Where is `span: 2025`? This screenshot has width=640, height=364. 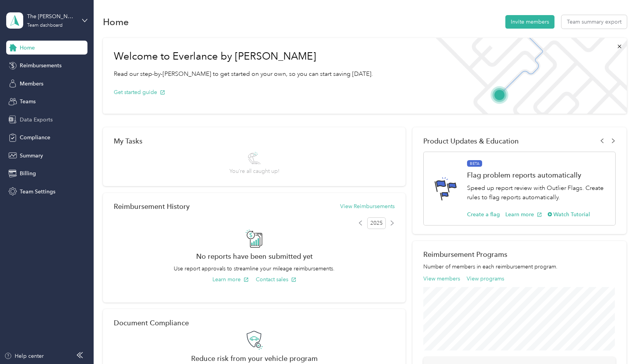 span: 2025 is located at coordinates (376, 223).